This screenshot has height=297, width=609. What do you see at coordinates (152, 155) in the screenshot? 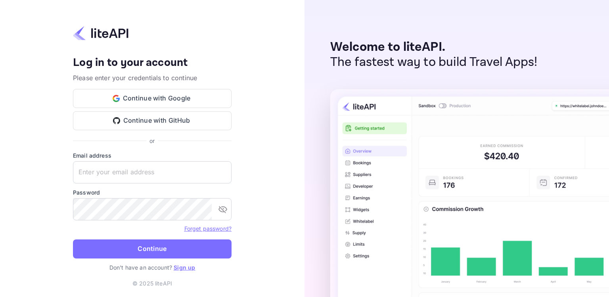
I see `label: Email address` at bounding box center [152, 155].